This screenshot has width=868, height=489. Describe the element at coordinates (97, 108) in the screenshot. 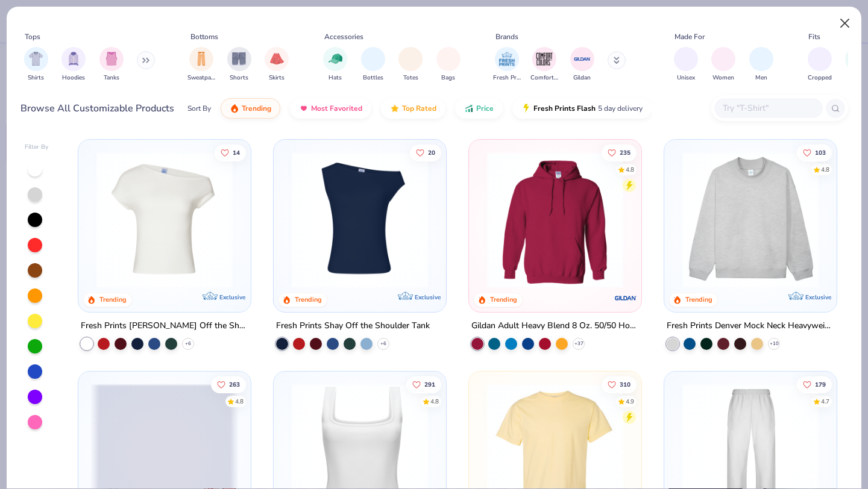

I see `div: Browse All Customizable Products` at that location.